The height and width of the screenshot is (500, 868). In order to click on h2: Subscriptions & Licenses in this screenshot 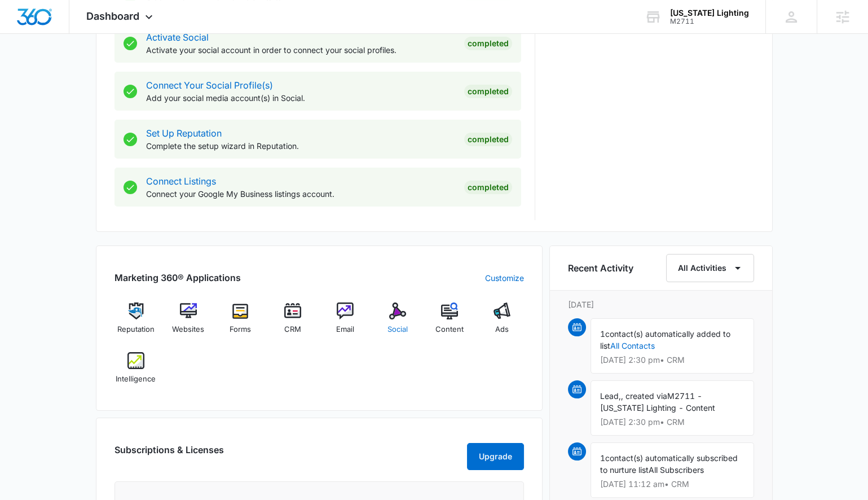, I will do `click(169, 454)`.